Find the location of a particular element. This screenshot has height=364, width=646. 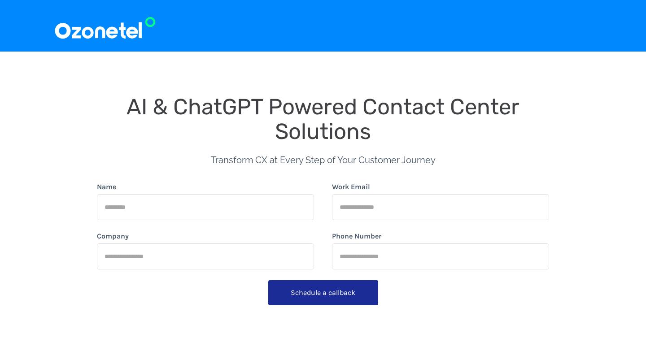

span: AI & ChatGPT Powered Contact Center Solutions is located at coordinates (325, 119).